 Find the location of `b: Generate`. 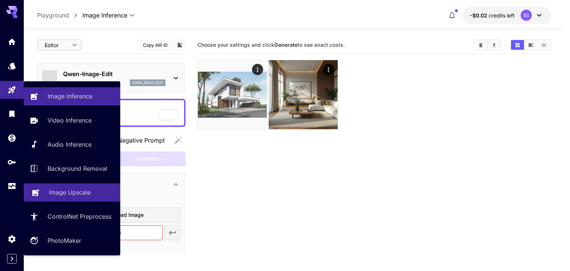

b: Generate is located at coordinates (286, 45).